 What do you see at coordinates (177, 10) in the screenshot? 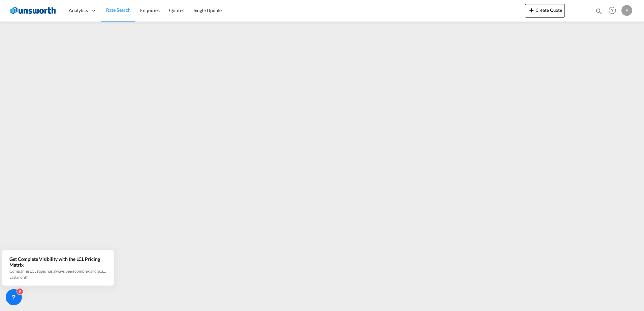
I see `span: Quotes` at bounding box center [177, 10].